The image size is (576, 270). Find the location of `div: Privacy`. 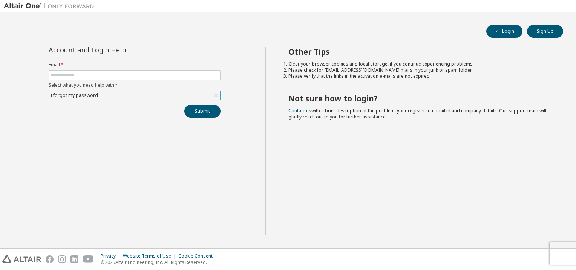

div: Privacy is located at coordinates (111, 256).